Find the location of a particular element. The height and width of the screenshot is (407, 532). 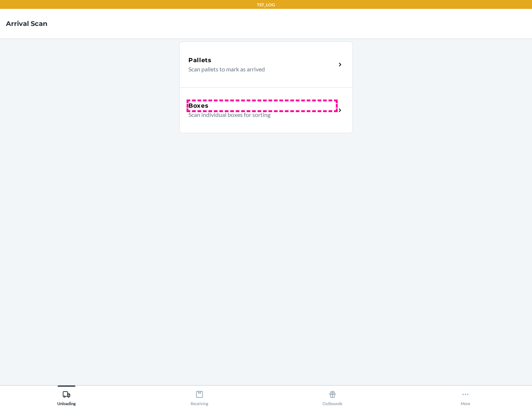

button: More is located at coordinates (465, 396).